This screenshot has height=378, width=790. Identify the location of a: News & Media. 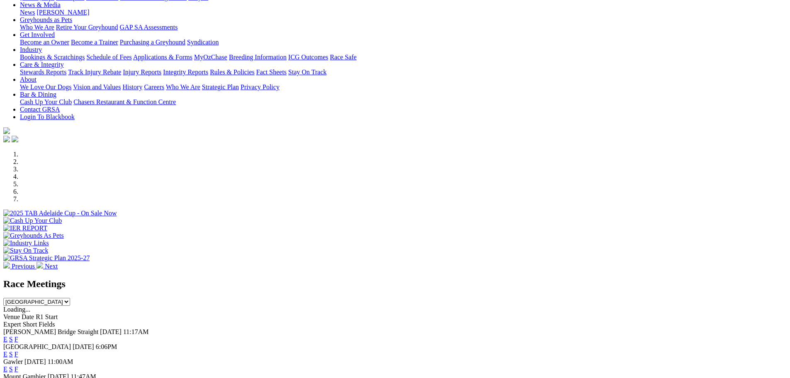
(40, 5).